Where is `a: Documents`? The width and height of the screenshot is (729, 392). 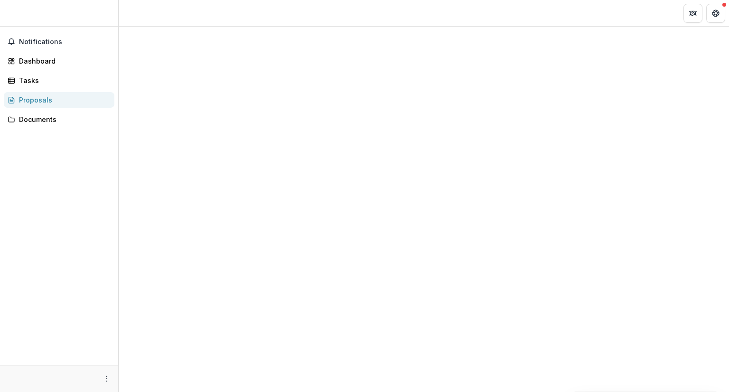 a: Documents is located at coordinates (59, 119).